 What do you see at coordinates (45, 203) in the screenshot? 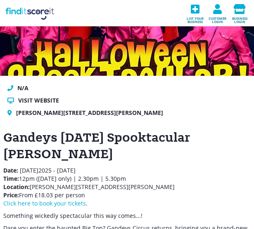
I see `a: Click here to book your tickets` at bounding box center [45, 203].